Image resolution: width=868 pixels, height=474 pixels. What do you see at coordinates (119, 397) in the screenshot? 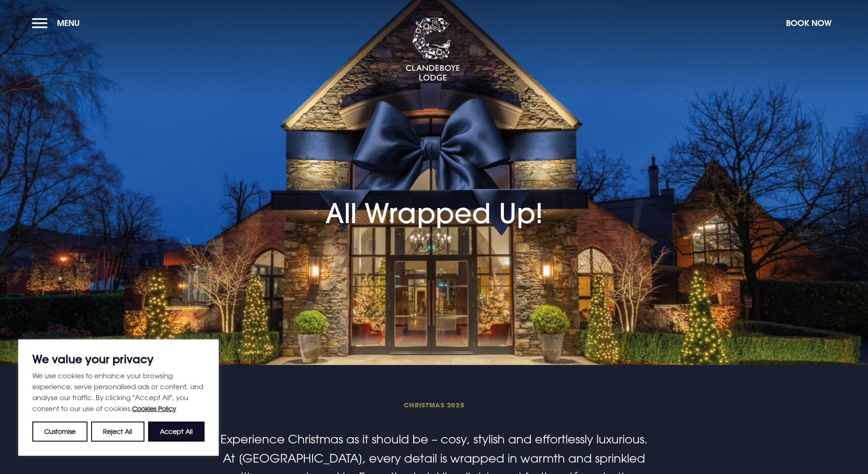
I see `div: We value your privacy` at bounding box center [119, 397].